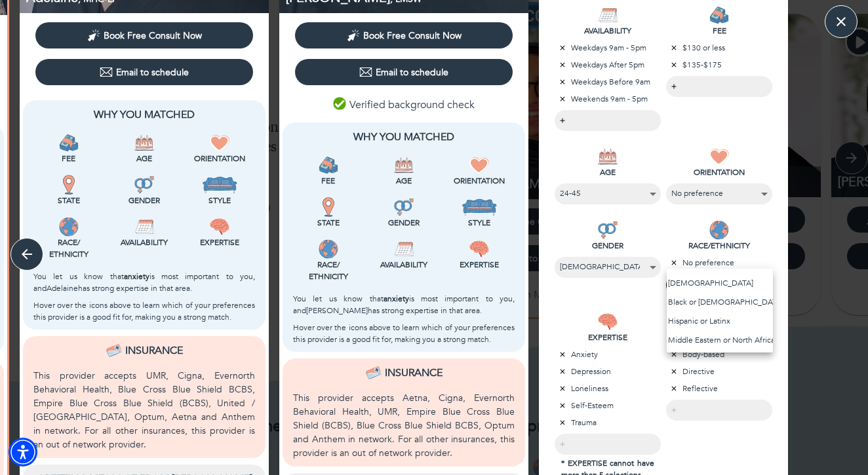  I want to click on div: Accessibility Menu, so click(23, 453).